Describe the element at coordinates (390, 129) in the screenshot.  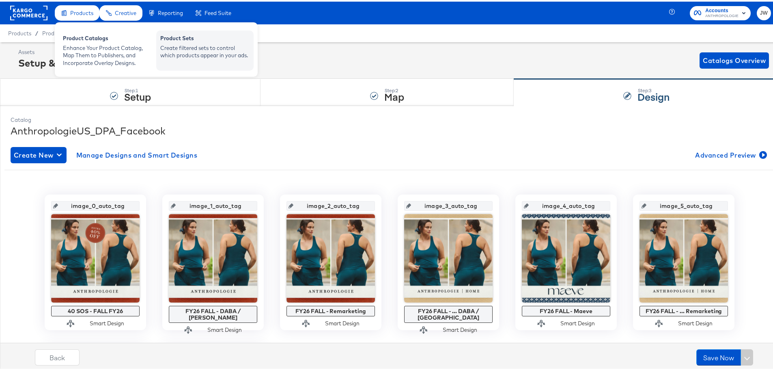
I see `div: AnthropologieUS_DPA_Facebook` at that location.